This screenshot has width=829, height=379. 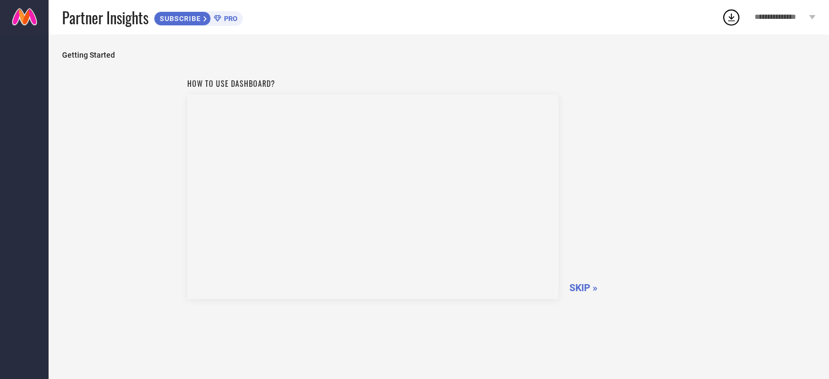 I want to click on span: SKIP », so click(x=583, y=288).